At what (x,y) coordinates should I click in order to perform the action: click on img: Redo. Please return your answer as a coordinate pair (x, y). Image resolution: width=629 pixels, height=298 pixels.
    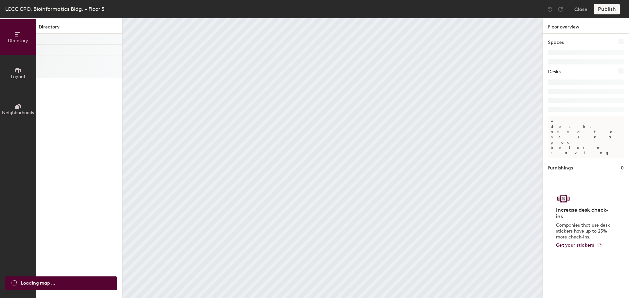
    Looking at the image, I should click on (560, 9).